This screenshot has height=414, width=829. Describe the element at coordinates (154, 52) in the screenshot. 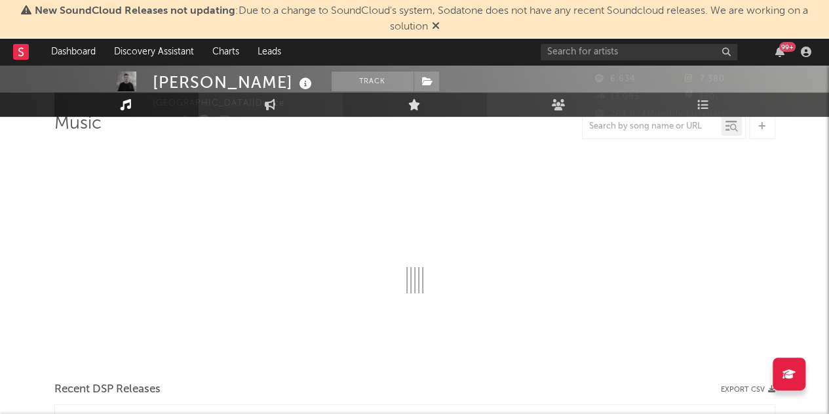

I see `a: Discovery Assistant` at that location.